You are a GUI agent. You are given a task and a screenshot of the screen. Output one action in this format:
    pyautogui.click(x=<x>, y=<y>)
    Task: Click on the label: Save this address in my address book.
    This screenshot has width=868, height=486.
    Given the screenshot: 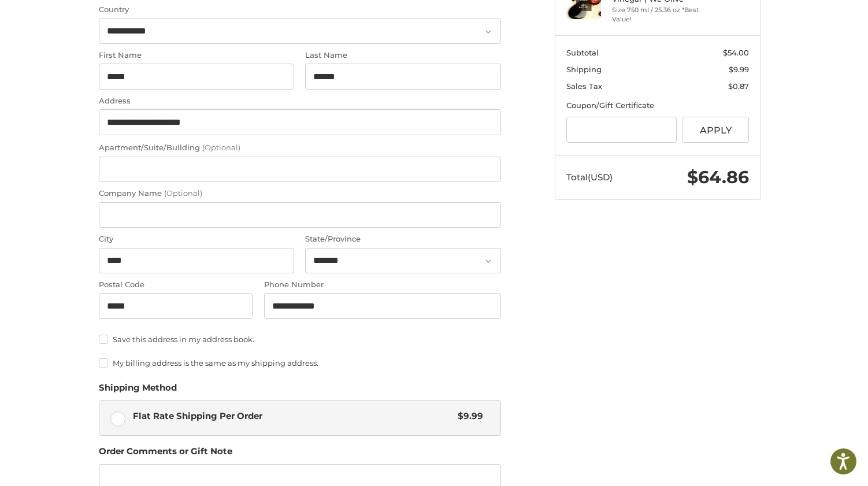 What is the action you would take?
    pyautogui.click(x=300, y=339)
    